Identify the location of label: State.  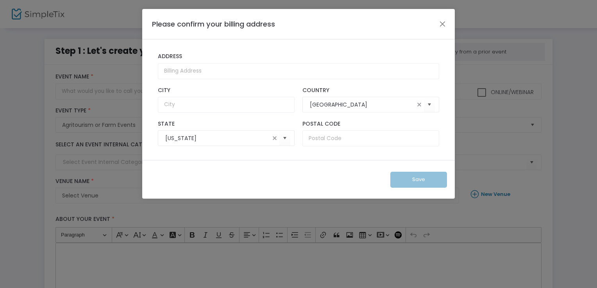
(226, 124).